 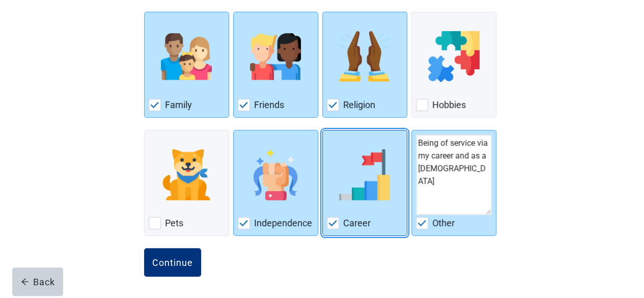 I want to click on textarea: Specify your other option, so click(x=453, y=175).